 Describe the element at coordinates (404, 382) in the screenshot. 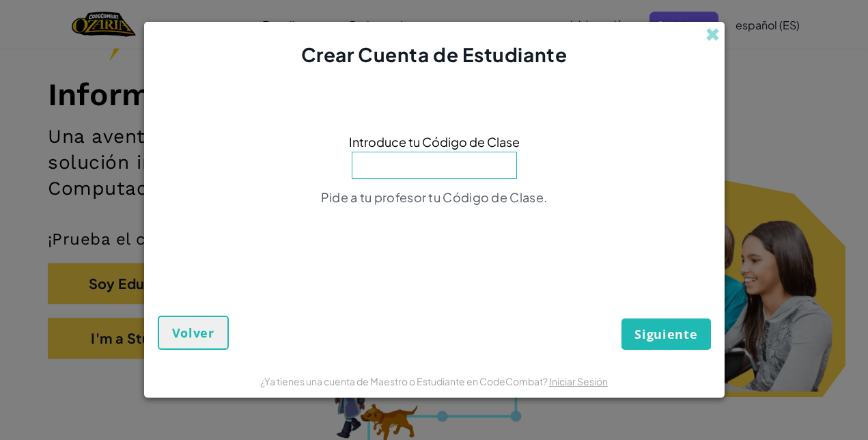

I see `span: ¿Ya tienes una cuenta de Maestro o Estudiante en CodeCombat?` at that location.